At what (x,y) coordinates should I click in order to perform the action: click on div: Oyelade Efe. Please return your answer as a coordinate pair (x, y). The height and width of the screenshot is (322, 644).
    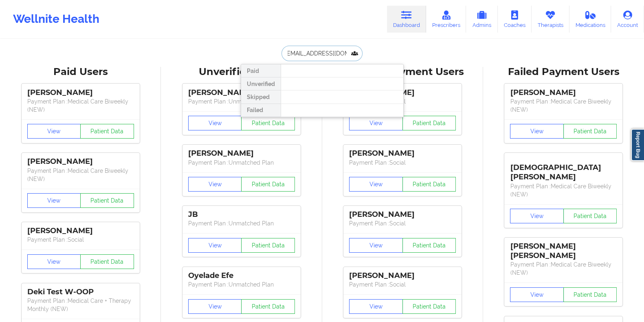
    Looking at the image, I should click on (241, 276).